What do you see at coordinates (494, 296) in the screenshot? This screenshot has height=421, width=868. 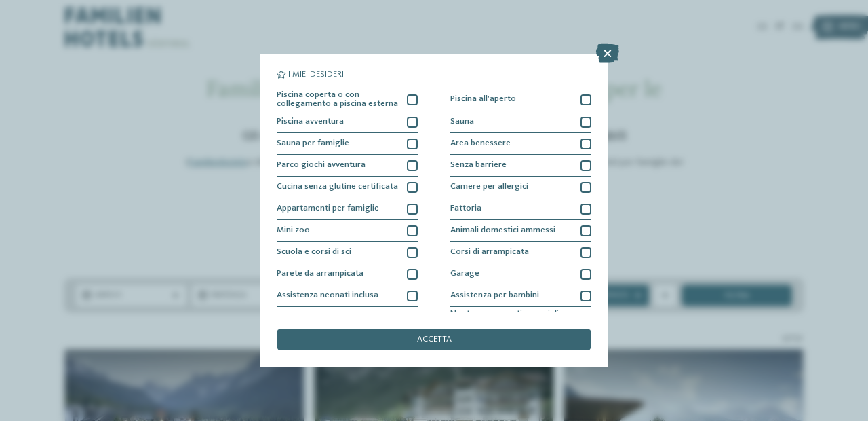 I see `span: Assistenza per bambini` at bounding box center [494, 296].